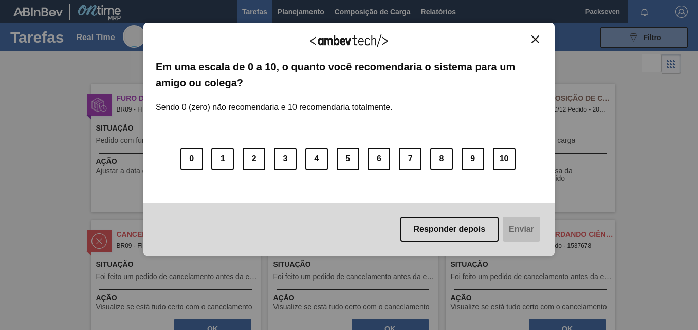 Image resolution: width=698 pixels, height=330 pixels. What do you see at coordinates (349, 75) in the screenshot?
I see `label: Em uma escala de 0 a 10, o quanto você recomendaria o sistema para um amigo ou colega?` at bounding box center [349, 75].